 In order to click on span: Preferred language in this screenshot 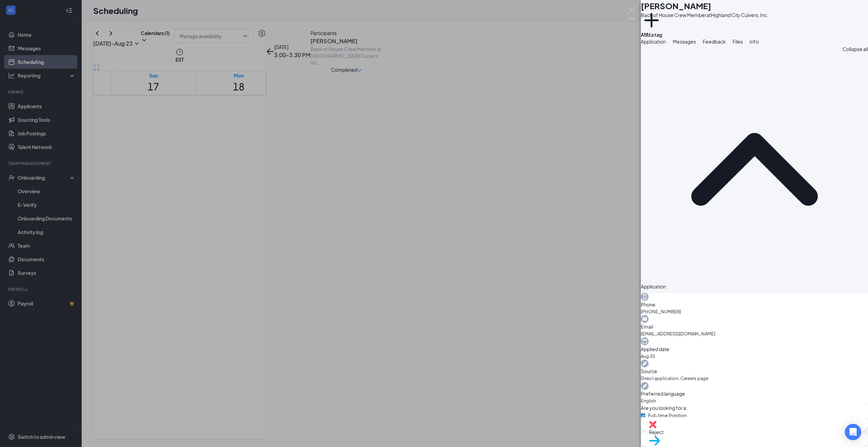, I will do `click(754, 393)`.